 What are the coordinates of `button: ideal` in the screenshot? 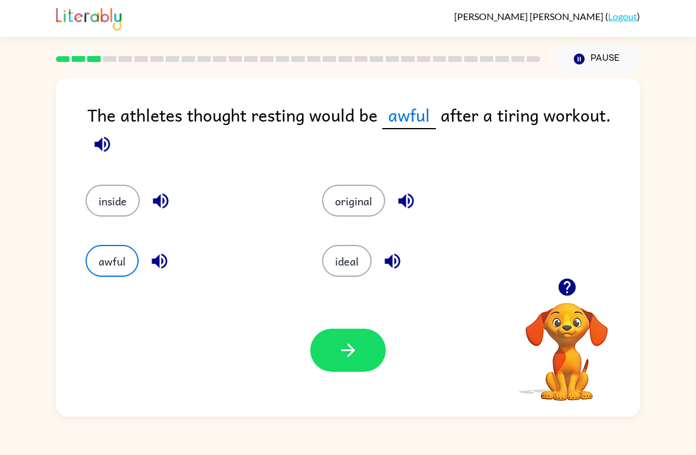 It's located at (347, 261).